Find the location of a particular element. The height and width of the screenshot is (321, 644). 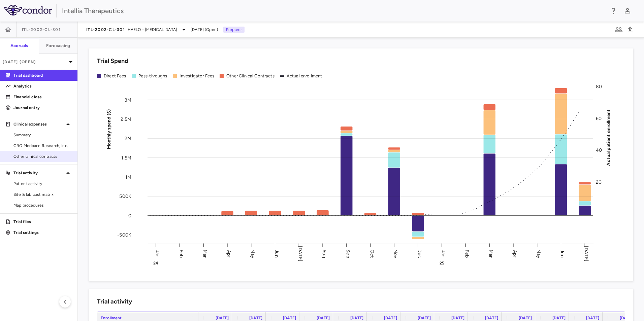

span: Site & lab cost matrix is located at coordinates (43, 194).